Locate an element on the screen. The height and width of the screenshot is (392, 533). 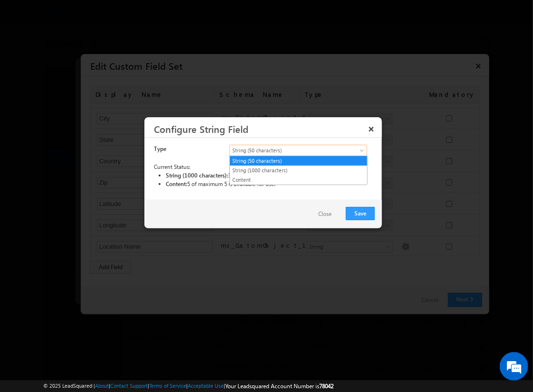
a: About is located at coordinates (102, 385).